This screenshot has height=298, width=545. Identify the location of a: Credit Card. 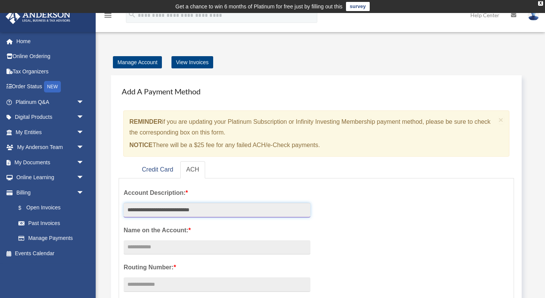
(158, 170).